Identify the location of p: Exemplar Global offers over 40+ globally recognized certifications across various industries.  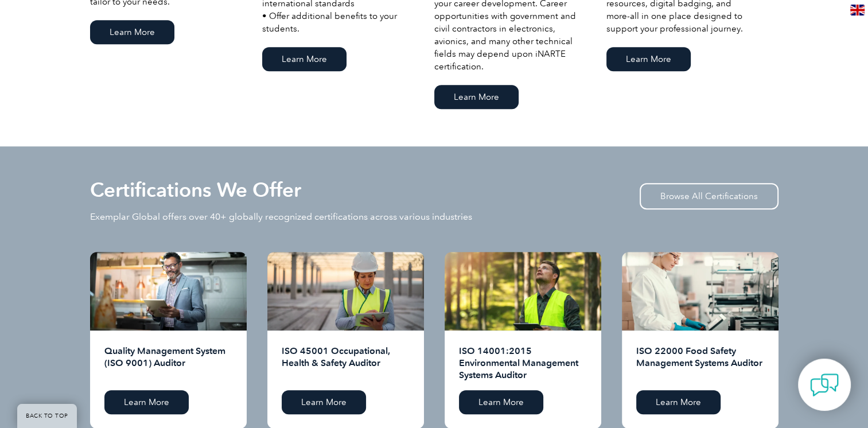
(281, 216).